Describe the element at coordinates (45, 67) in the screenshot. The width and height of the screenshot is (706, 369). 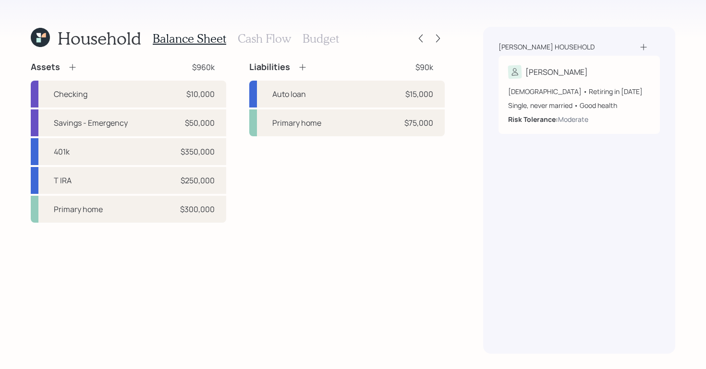
I see `h4: Assets` at that location.